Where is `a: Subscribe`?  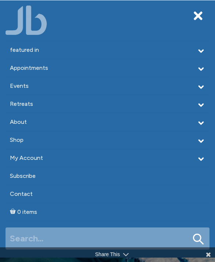 a: Subscribe is located at coordinates (107, 176).